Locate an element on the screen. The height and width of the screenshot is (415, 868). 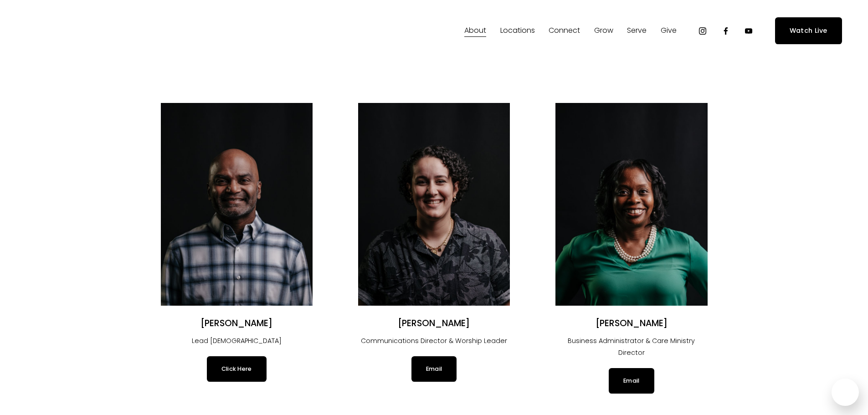
a: Watch Live is located at coordinates (808, 31).